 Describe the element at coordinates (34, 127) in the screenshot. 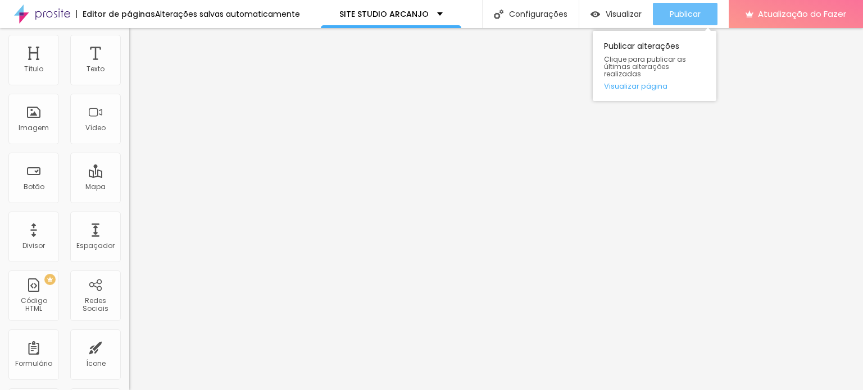

I see `font: Imagem` at that location.